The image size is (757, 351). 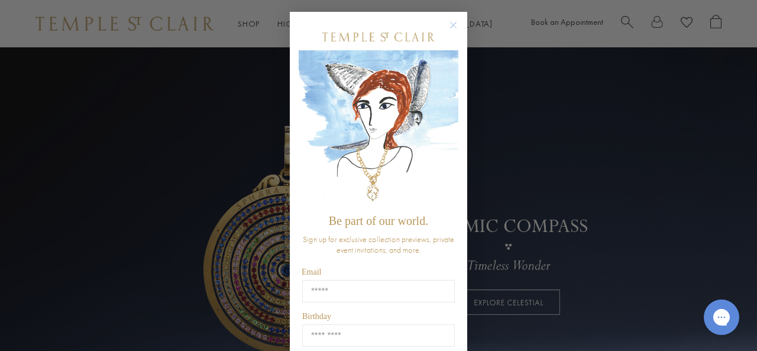 What do you see at coordinates (317, 316) in the screenshot?
I see `span: Birthday` at bounding box center [317, 316].